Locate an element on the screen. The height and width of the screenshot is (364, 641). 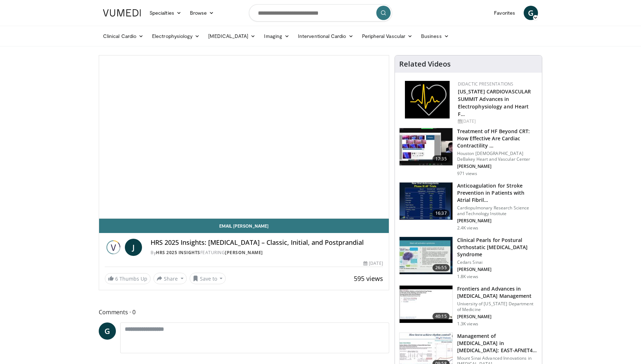
img: RcxVNUapo-mhKxBX4xMDoxOmcxMTt0RH.150x105_q85_crop-smart_upscale.jpg is located at coordinates (426, 201).